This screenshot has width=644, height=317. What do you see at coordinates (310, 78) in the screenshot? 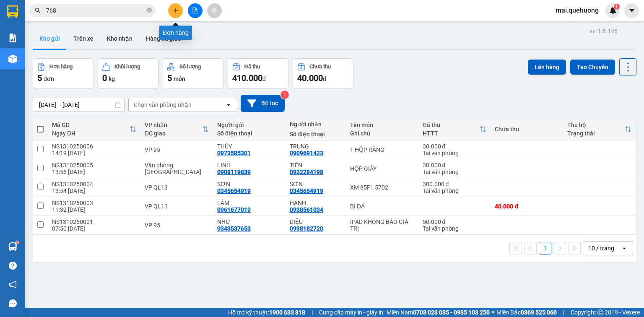
I see `span: 40.000` at bounding box center [310, 78].